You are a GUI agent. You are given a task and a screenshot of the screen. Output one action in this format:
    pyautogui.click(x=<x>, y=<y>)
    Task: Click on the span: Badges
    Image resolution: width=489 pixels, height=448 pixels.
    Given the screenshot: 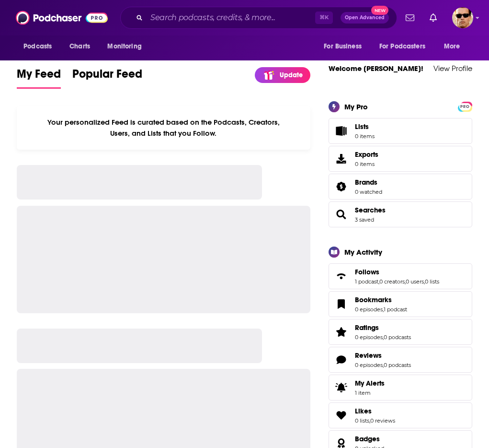 What is the action you would take?
    pyautogui.click(x=368, y=438)
    